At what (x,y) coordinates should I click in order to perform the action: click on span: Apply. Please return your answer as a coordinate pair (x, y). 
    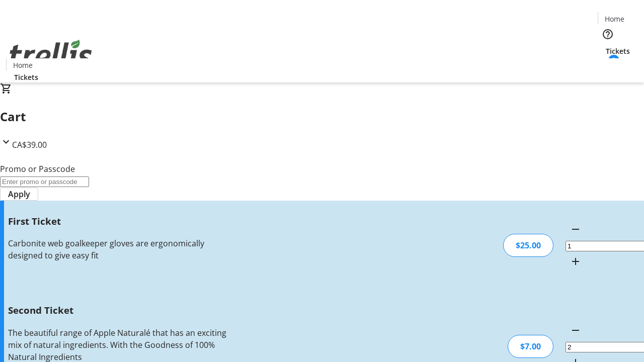
    Looking at the image, I should click on (19, 194).